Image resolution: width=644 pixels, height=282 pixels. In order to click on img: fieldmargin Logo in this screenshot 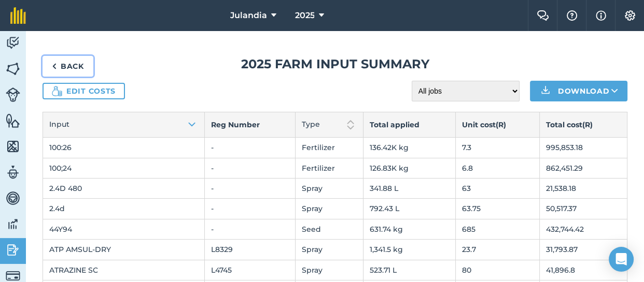, I will do `click(18, 16)`.